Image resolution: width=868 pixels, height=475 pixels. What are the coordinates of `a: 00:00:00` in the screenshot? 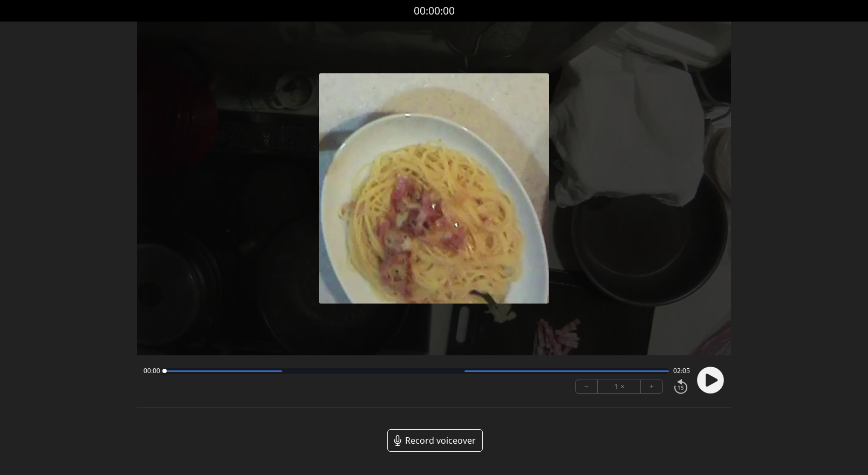 It's located at (434, 11).